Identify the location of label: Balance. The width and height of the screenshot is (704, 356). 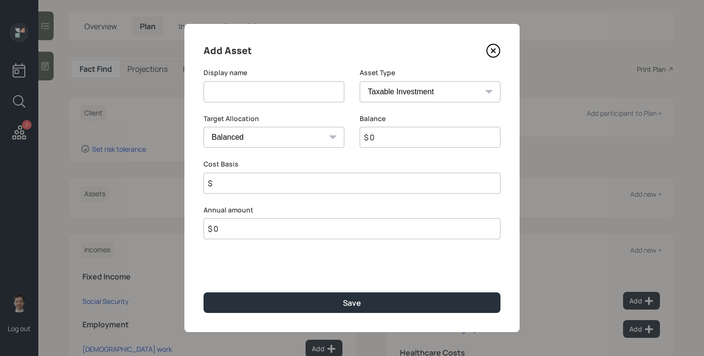
(430, 119).